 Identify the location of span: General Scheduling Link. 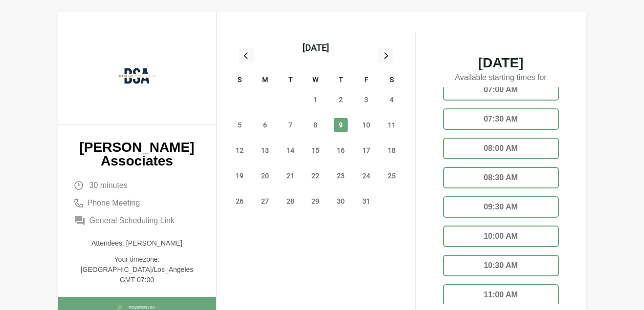
(132, 220).